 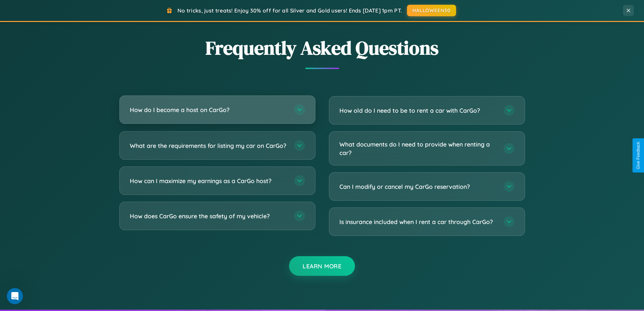 I want to click on h3: Is insurance included when I rent a car through CarGo?, so click(x=418, y=222).